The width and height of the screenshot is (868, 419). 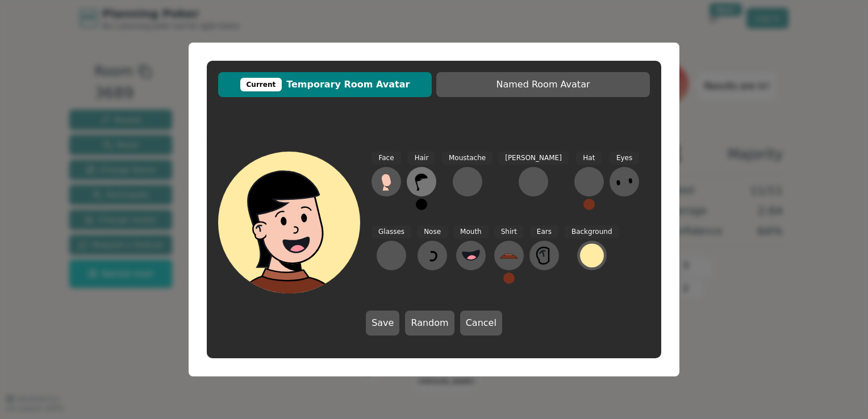 What do you see at coordinates (625, 158) in the screenshot?
I see `span: Eyes` at bounding box center [625, 158].